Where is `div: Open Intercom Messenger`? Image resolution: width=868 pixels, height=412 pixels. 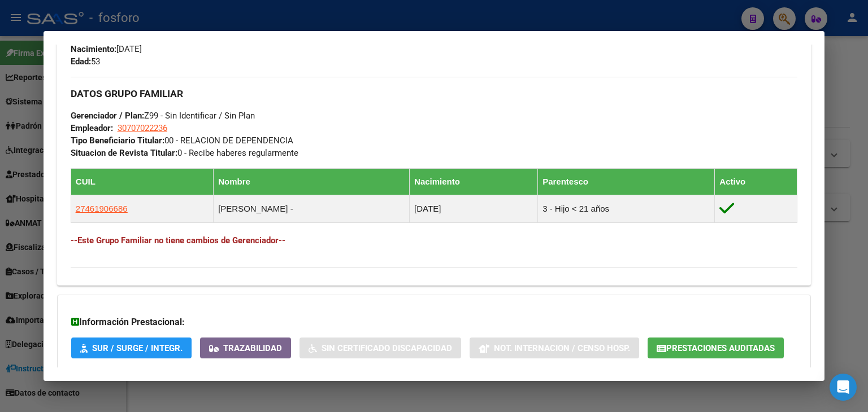 div: Open Intercom Messenger is located at coordinates (843, 387).